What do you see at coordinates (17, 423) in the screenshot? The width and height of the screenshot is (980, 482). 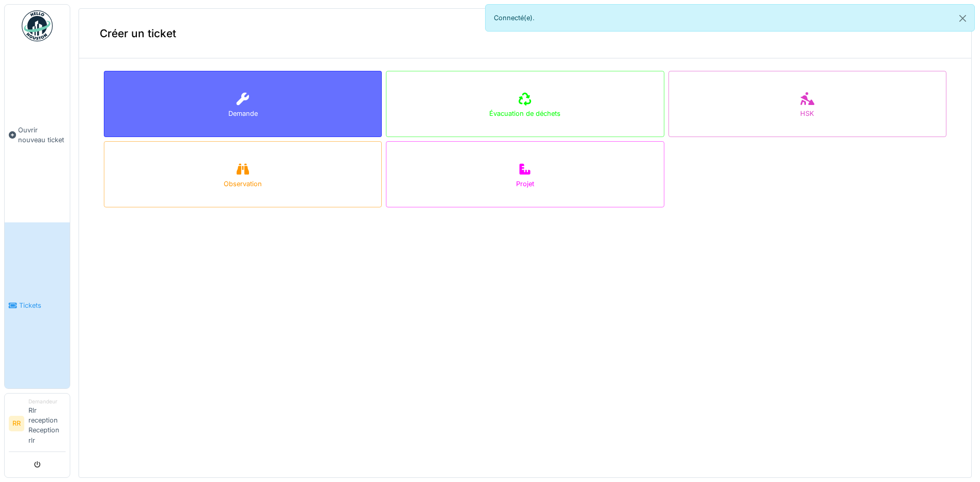 I see `li: RR` at bounding box center [17, 423].